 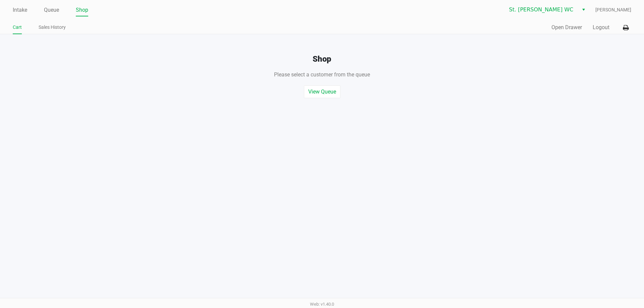 What do you see at coordinates (583, 10) in the screenshot?
I see `button: Select` at bounding box center [583, 10].